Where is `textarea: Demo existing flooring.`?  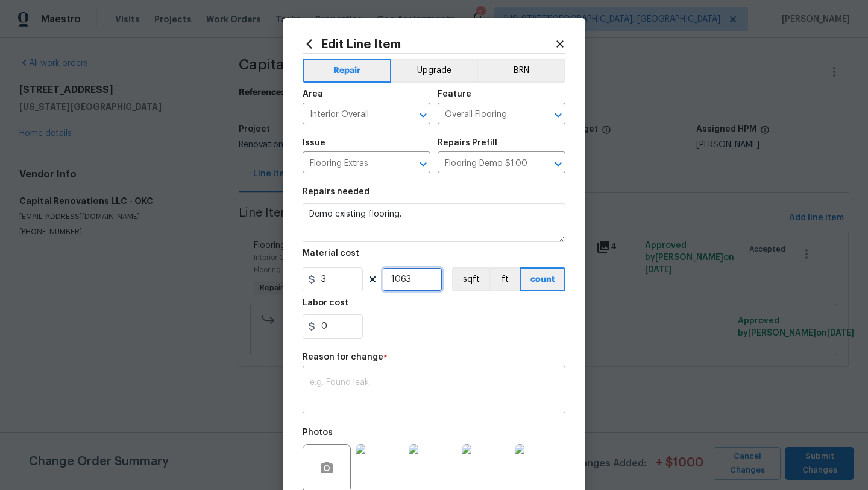
textarea: Demo existing flooring. is located at coordinates (434, 223).